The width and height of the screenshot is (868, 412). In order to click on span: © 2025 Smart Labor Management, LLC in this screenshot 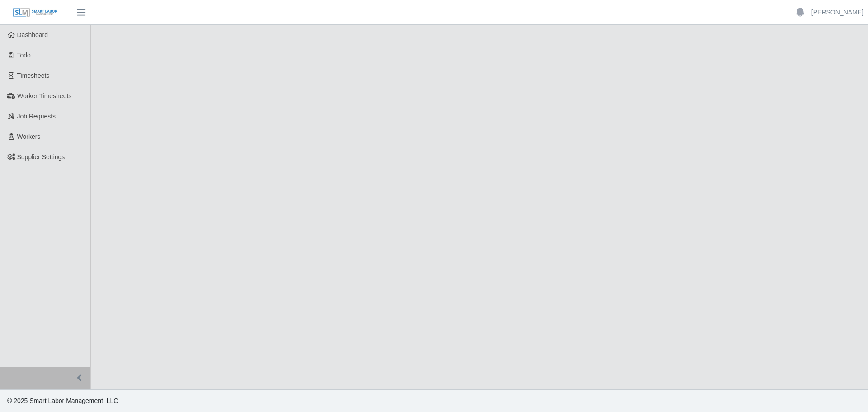, I will do `click(62, 401)`.